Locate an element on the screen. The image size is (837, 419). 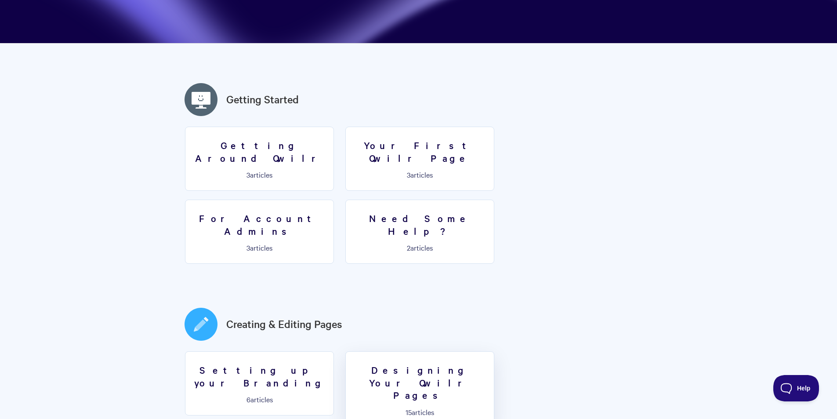
h3: Getting Around Qwilr is located at coordinates (259, 151).